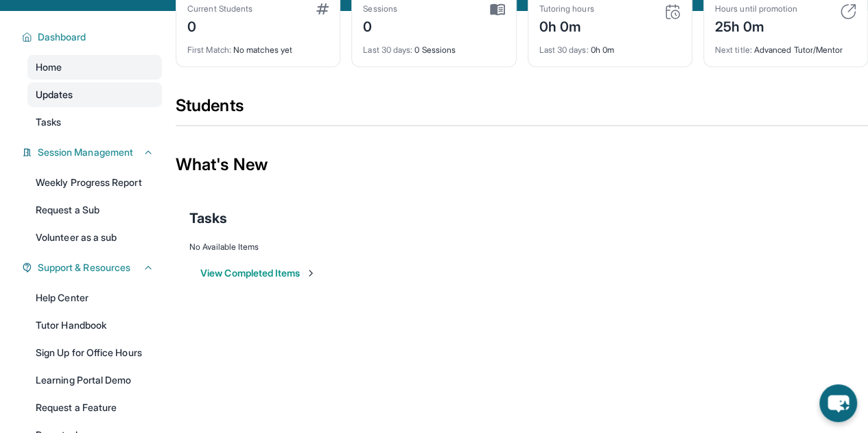 The height and width of the screenshot is (433, 868). I want to click on div: Advanced Tutor/Mentor, so click(786, 46).